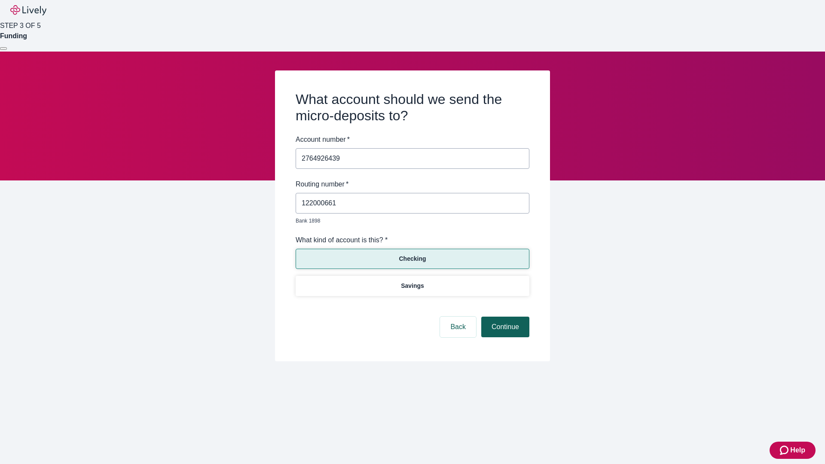 The image size is (825, 464). What do you see at coordinates (797, 450) in the screenshot?
I see `span: Help` at bounding box center [797, 450].